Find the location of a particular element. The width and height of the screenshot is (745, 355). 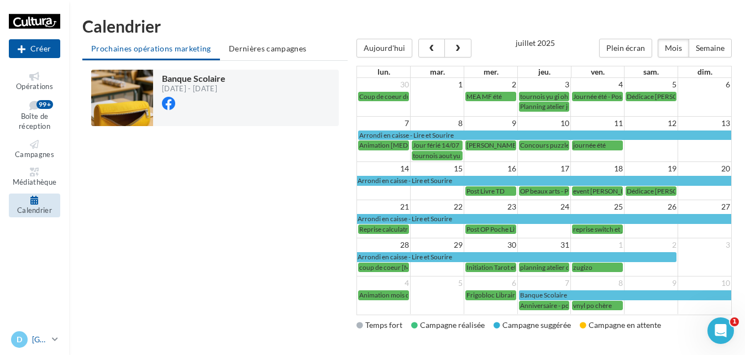

td: 21 is located at coordinates (383, 207).